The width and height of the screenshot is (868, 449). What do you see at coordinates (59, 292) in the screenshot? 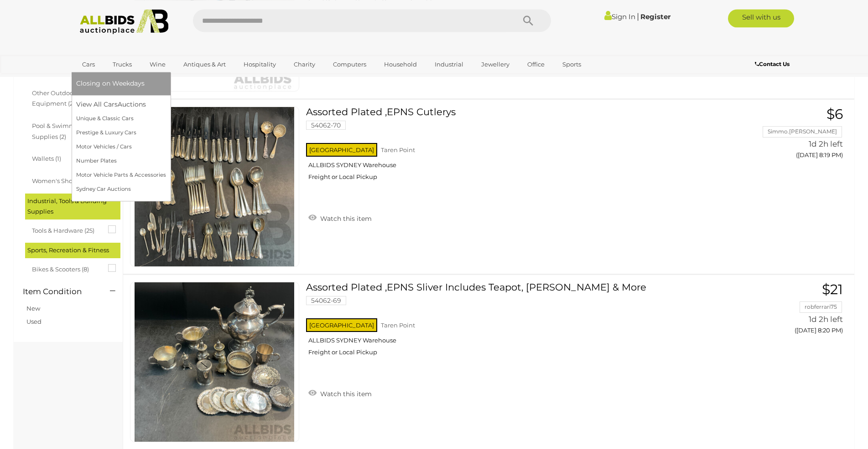
I see `h4: Item Condition` at bounding box center [59, 292].